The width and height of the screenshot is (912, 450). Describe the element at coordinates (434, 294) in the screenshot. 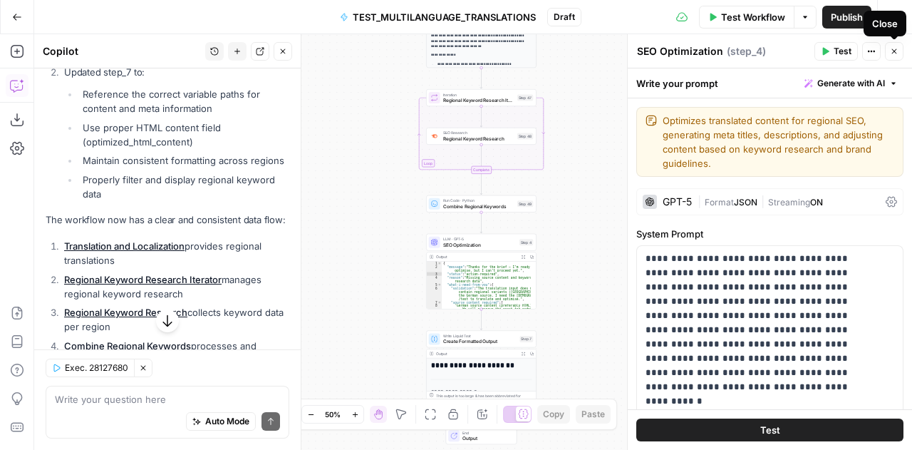

I see `div: 6` at that location.